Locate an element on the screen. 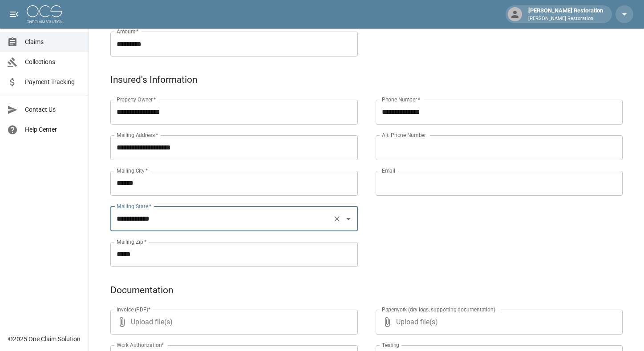 Image resolution: width=644 pixels, height=351 pixels. label: Email is located at coordinates (388, 170).